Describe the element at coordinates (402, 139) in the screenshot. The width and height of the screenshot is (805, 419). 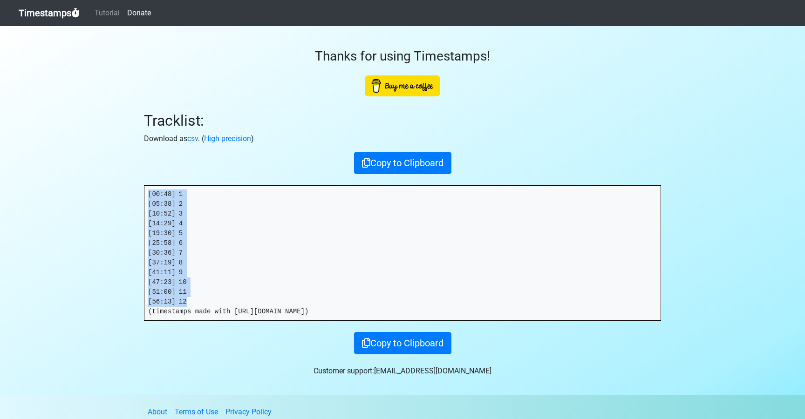
I see `p: Download as . ( )` at that location.